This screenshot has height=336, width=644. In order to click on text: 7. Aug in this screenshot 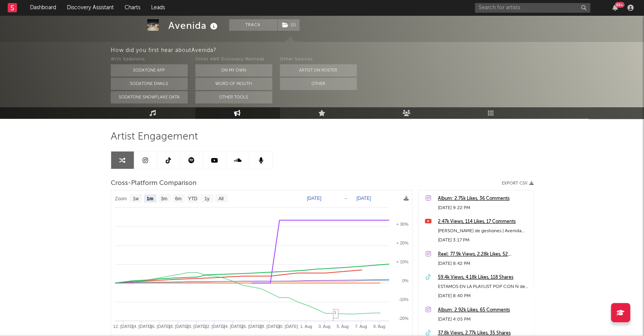, I will do `click(361, 327)`.